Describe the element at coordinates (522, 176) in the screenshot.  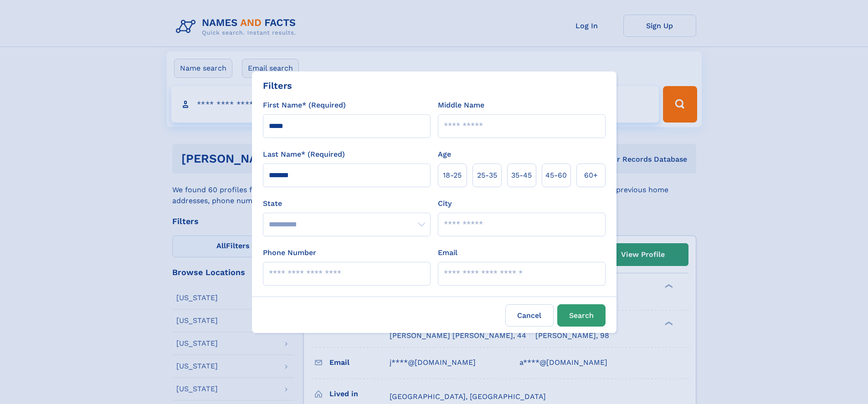
I see `span: 35‑45` at that location.